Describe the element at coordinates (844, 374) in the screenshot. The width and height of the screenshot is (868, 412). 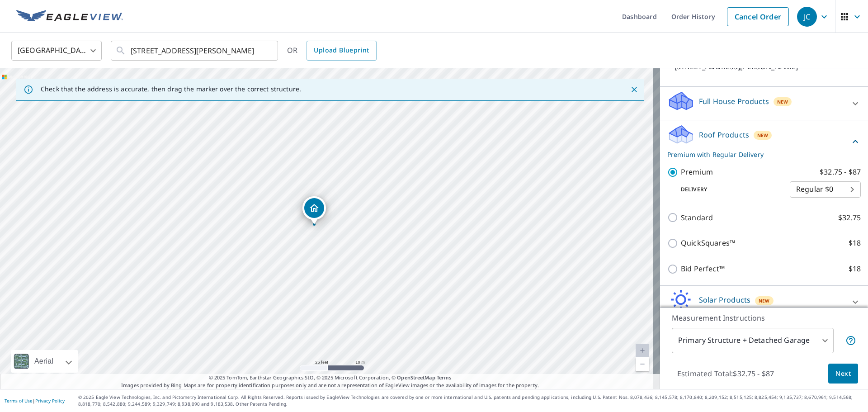
I see `span: Next` at that location.